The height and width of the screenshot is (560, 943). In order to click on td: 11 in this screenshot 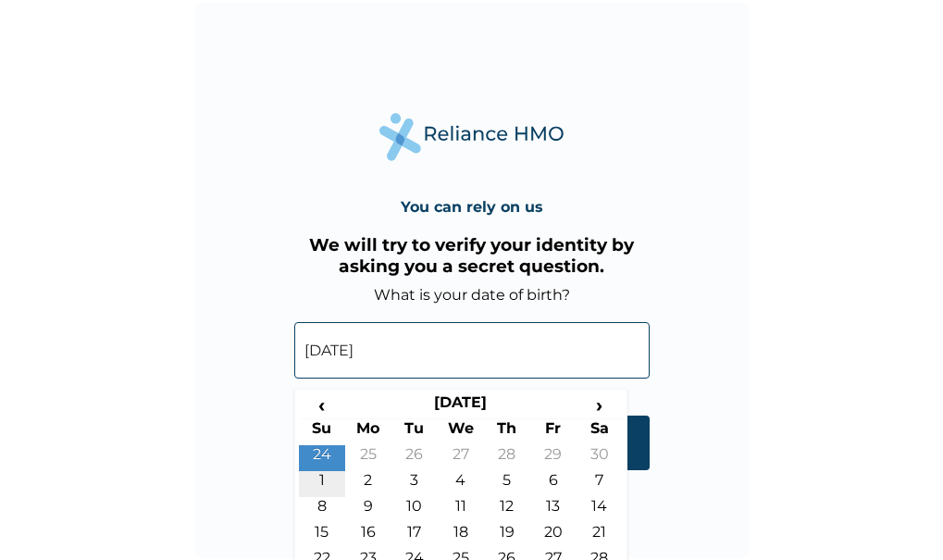, I will do `click(461, 510)`.